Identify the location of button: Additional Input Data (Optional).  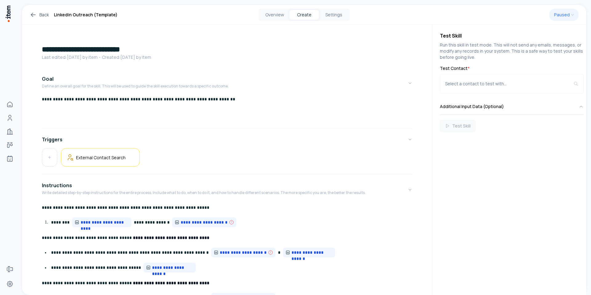
(512, 107).